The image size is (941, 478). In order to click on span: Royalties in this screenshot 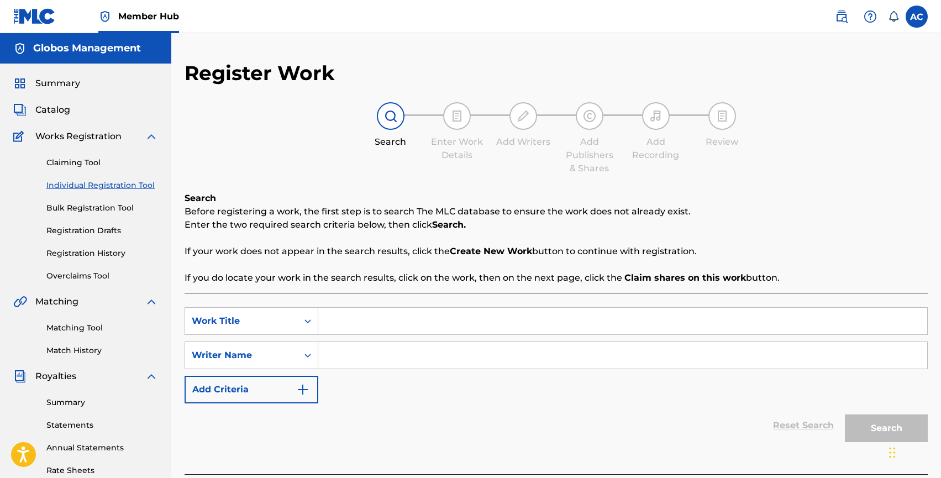, I will do `click(56, 376)`.